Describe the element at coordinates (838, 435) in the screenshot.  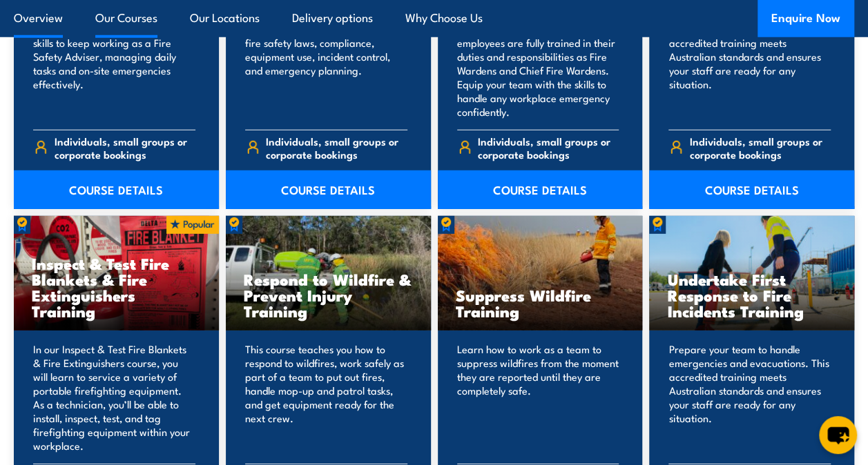
I see `button: chat-button` at that location.